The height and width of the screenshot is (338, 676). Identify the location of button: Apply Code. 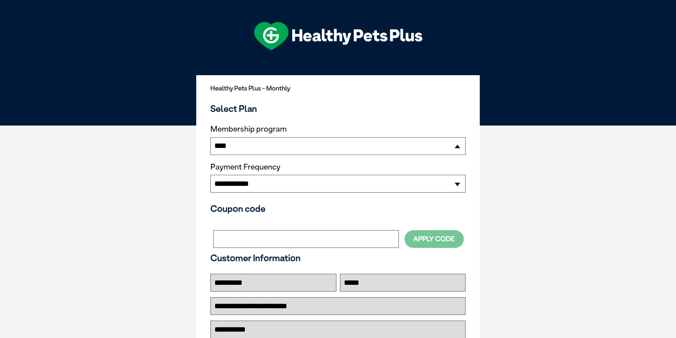
(434, 239).